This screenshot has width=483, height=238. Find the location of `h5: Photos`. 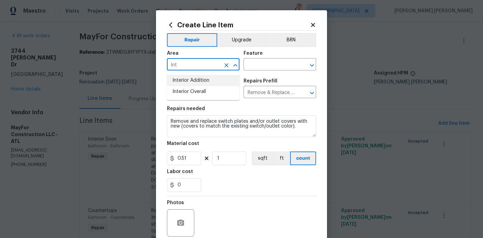

h5: Photos is located at coordinates (176, 203).